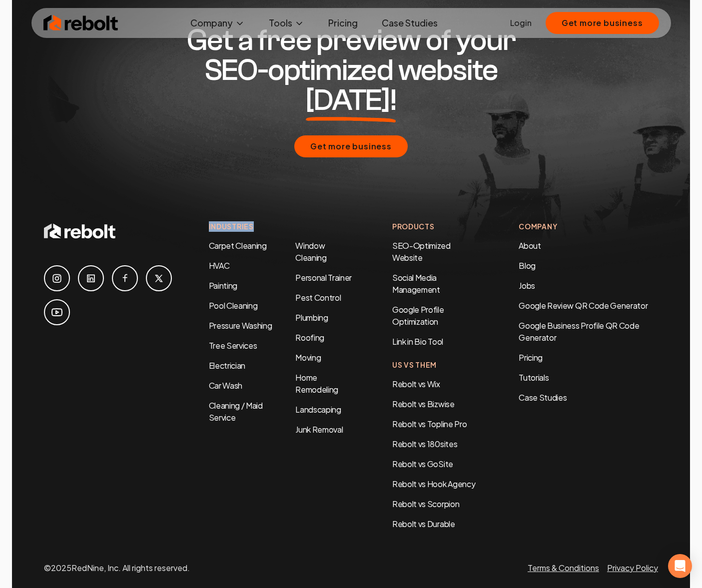 The image size is (702, 588). What do you see at coordinates (520, 23) in the screenshot?
I see `a: Login` at bounding box center [520, 23].